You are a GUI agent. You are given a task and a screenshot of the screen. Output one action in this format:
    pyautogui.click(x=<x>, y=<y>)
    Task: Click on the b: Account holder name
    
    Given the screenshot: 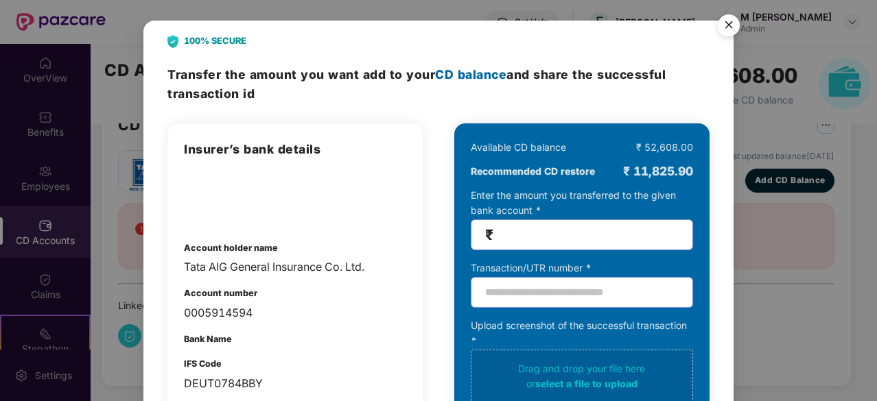 What is the action you would take?
    pyautogui.click(x=230, y=248)
    